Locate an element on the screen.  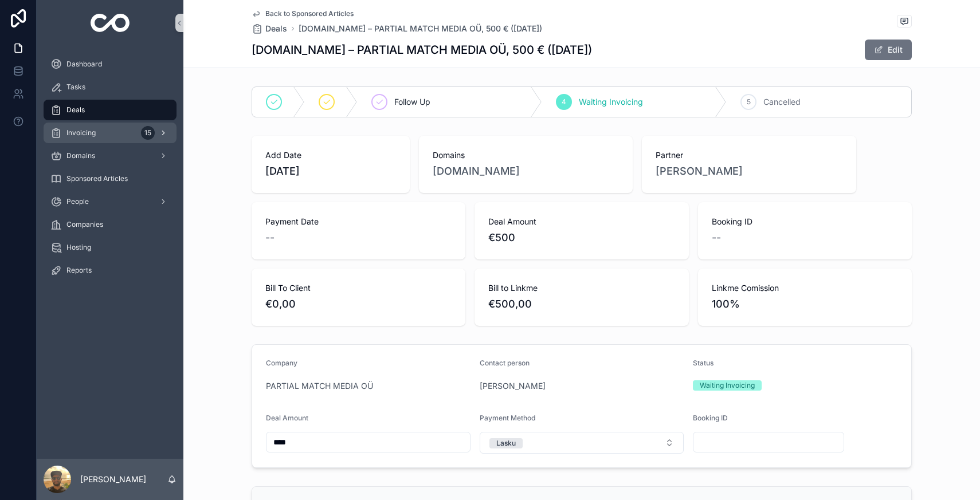
span: 100% is located at coordinates (805, 304).